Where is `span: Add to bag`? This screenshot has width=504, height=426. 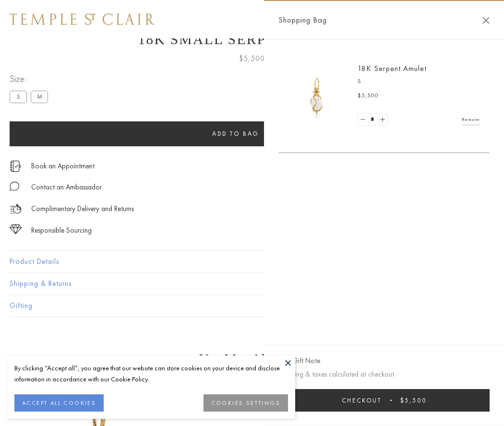 span: Add to bag is located at coordinates (236, 133).